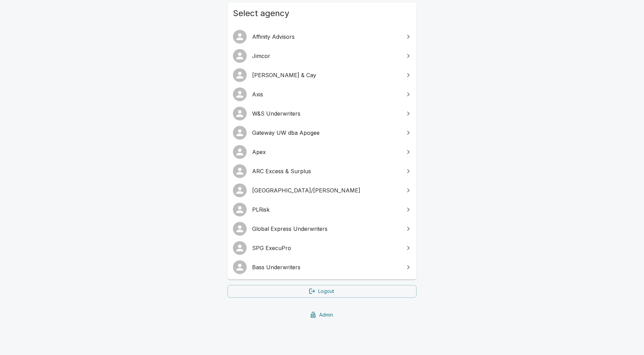 This screenshot has height=355, width=644. Describe the element at coordinates (326, 171) in the screenshot. I see `span: ARC Excess & Surplus` at that location.